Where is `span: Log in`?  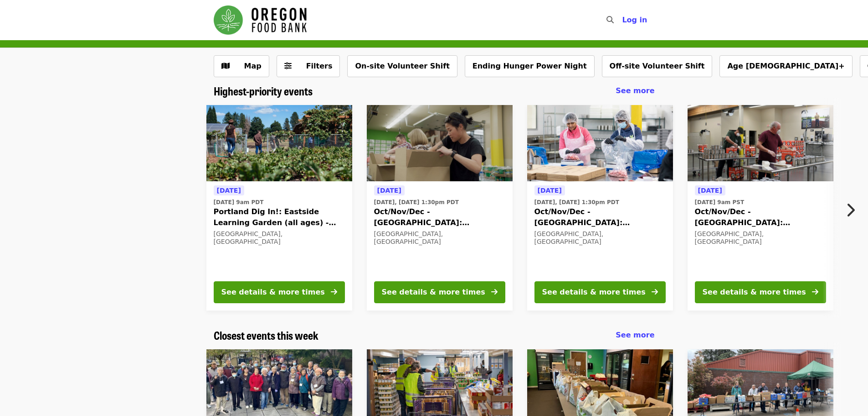 span: Log in is located at coordinates (634, 19).